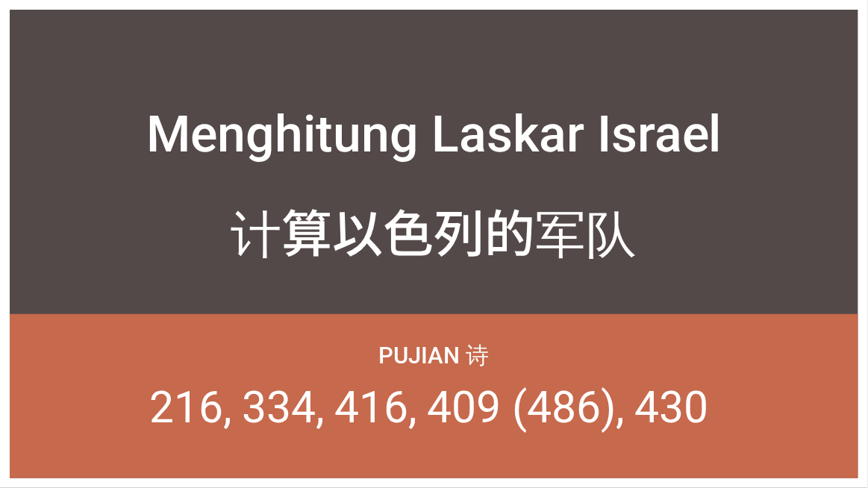  Describe the element at coordinates (283, 407) in the screenshot. I see `li: 334` at that location.